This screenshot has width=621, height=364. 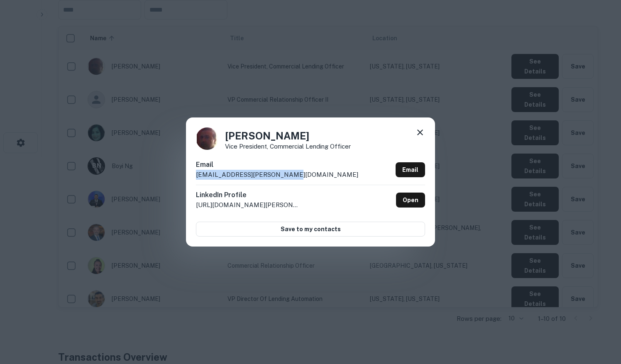 I want to click on a: Open, so click(x=411, y=200).